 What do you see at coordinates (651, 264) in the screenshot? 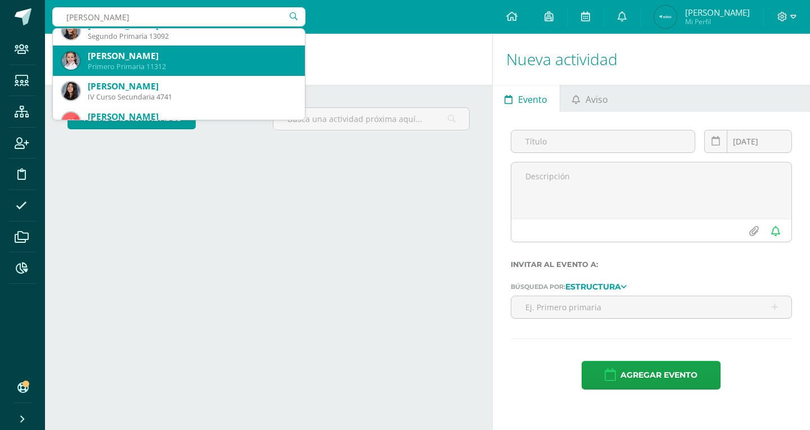
I see `label: Invitar al evento a:` at bounding box center [651, 264].